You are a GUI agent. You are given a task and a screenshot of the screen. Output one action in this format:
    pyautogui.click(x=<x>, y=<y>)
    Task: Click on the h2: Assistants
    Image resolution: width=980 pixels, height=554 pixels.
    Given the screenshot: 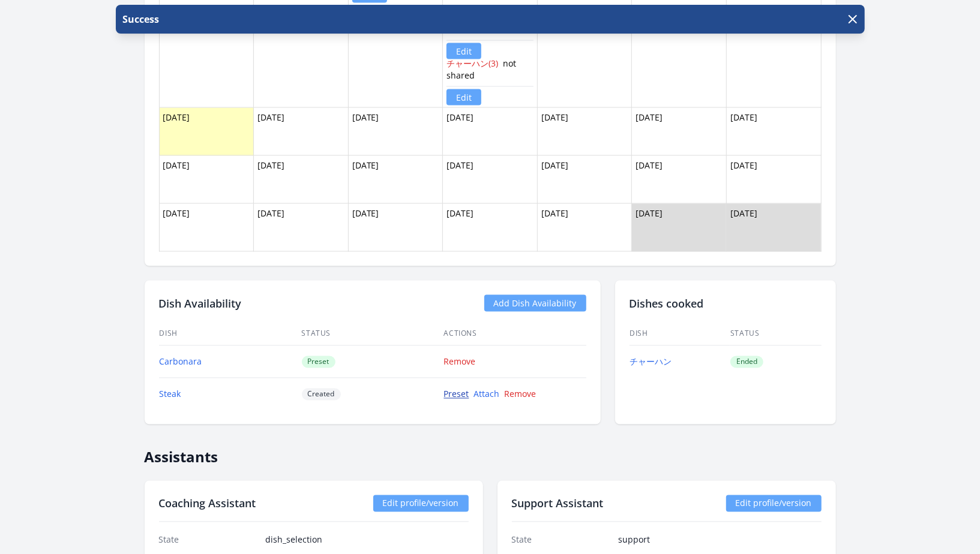 What is the action you would take?
    pyautogui.click(x=490, y=453)
    